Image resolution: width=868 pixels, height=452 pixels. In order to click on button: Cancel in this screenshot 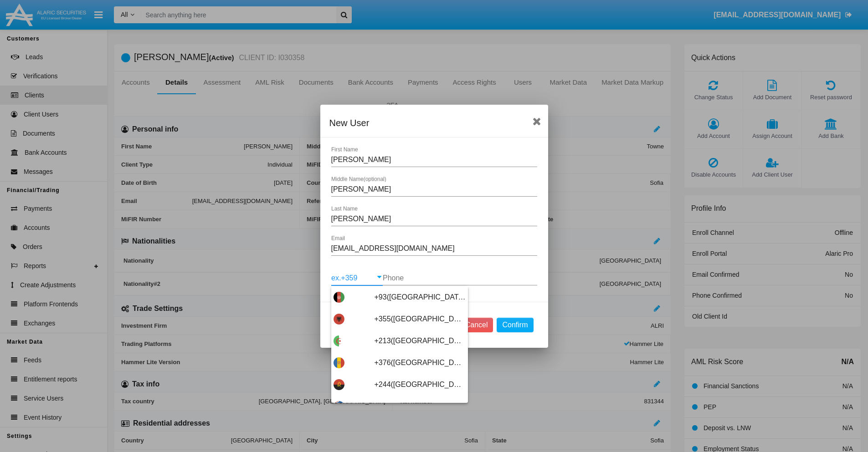, I will do `click(477, 325)`.